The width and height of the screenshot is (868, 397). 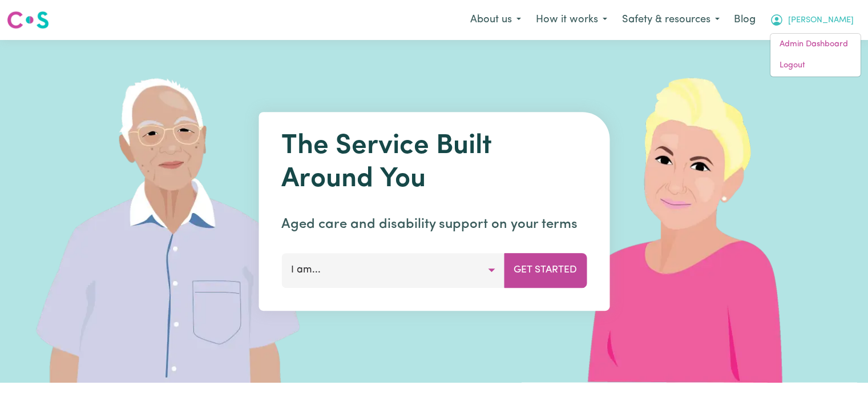 I want to click on a: Careseekers logo, so click(x=28, y=20).